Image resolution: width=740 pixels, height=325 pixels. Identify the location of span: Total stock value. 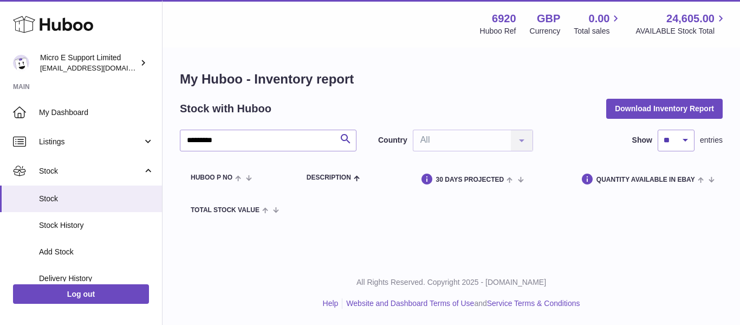
(225, 210).